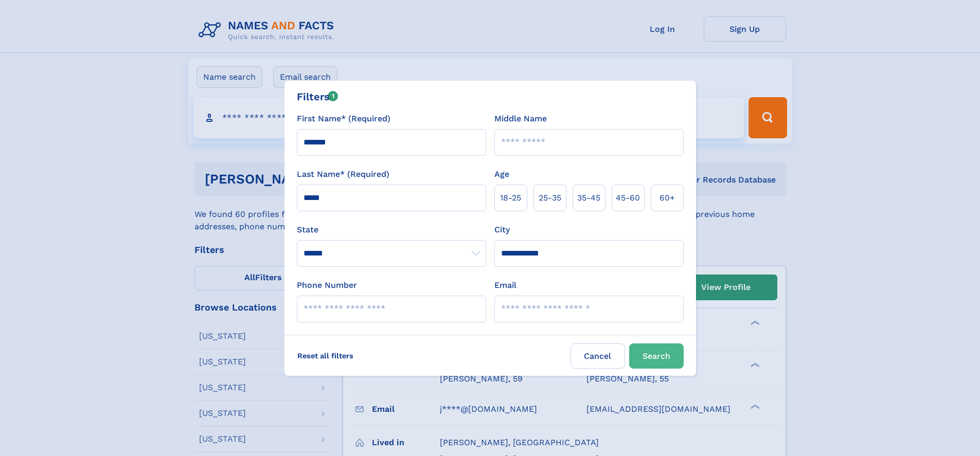  I want to click on label: Middle Name, so click(521, 118).